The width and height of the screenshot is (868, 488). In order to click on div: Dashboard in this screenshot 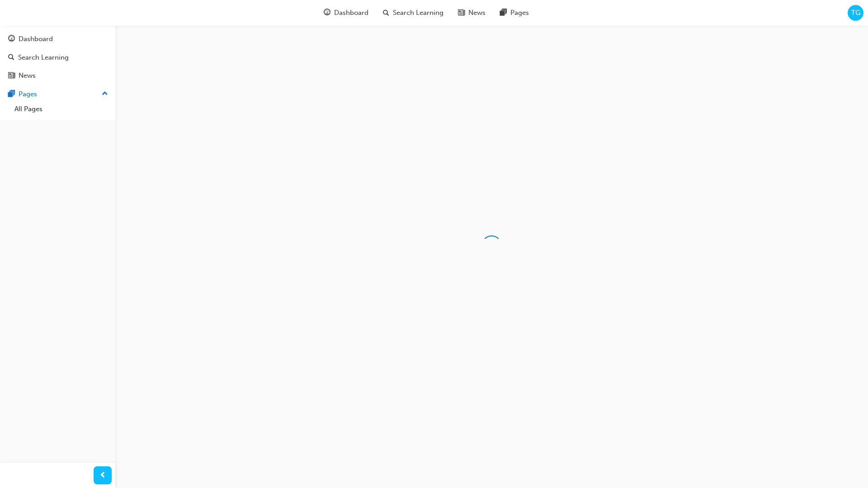, I will do `click(36, 39)`.